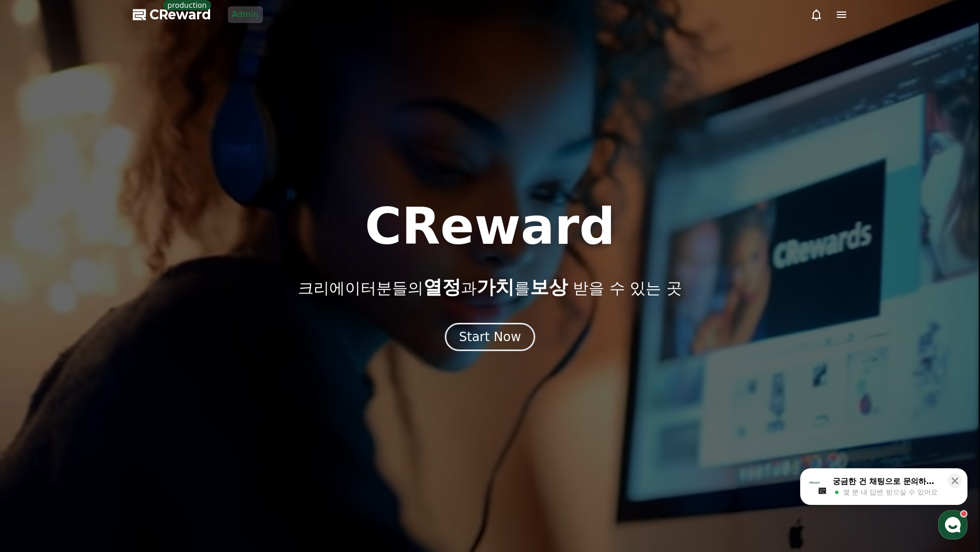  What do you see at coordinates (180, 15) in the screenshot?
I see `span: CReward` at bounding box center [180, 15].